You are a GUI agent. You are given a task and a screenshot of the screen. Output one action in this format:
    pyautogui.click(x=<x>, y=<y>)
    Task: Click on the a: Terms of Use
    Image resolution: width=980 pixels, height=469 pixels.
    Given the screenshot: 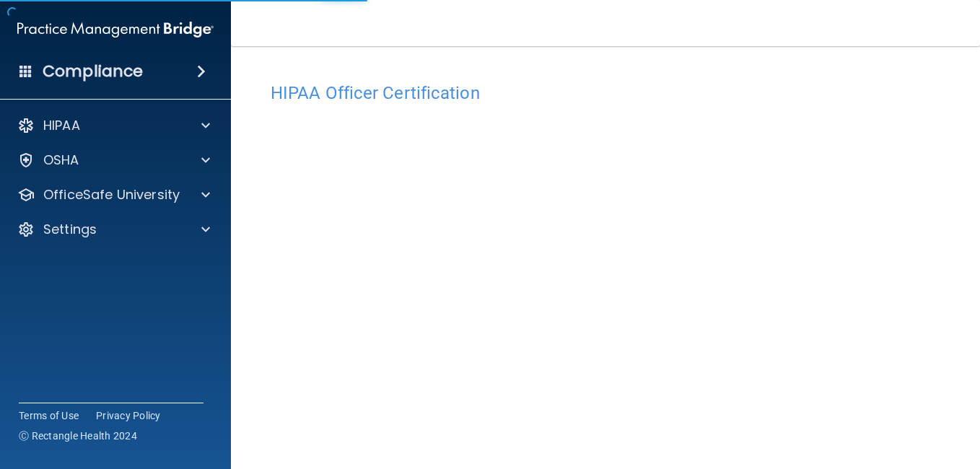 What is the action you would take?
    pyautogui.click(x=48, y=415)
    